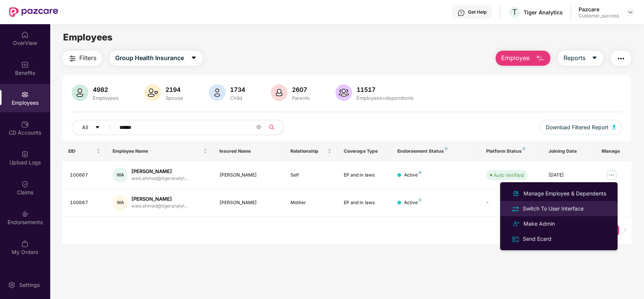 This screenshot has height=299, width=644. Describe the element at coordinates (477, 12) in the screenshot. I see `div: Get Help` at that location.